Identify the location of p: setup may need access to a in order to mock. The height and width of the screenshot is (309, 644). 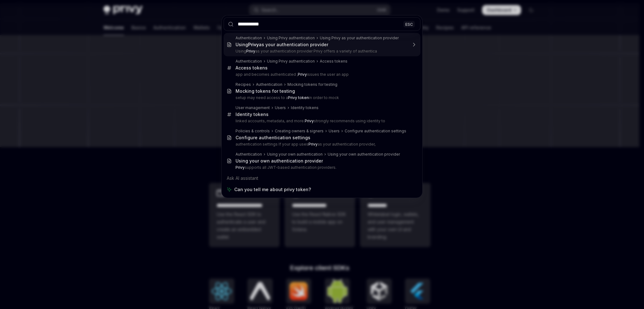
(322, 98).